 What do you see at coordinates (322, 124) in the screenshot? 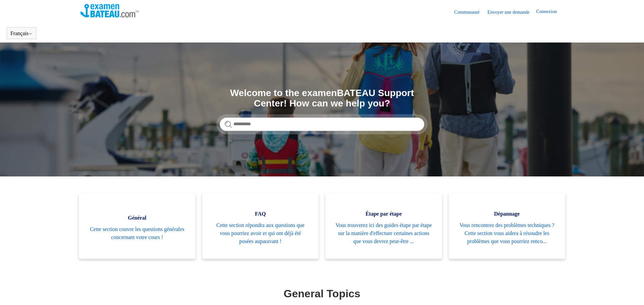
I see `input: Rechercher` at bounding box center [322, 124].